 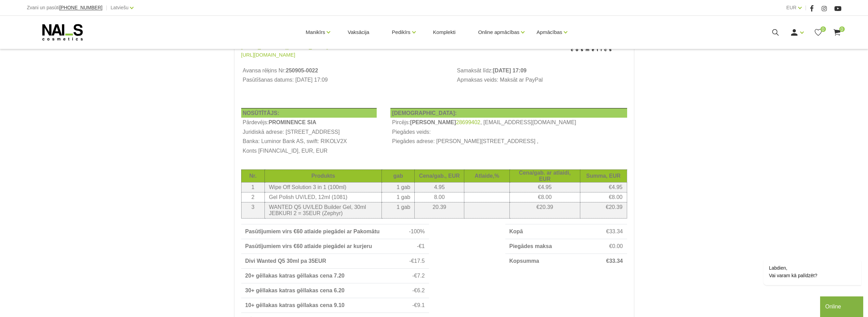 What do you see at coordinates (323, 187) in the screenshot?
I see `td: Wipe Off Solution 3 in 1 (100ml)` at bounding box center [323, 187].